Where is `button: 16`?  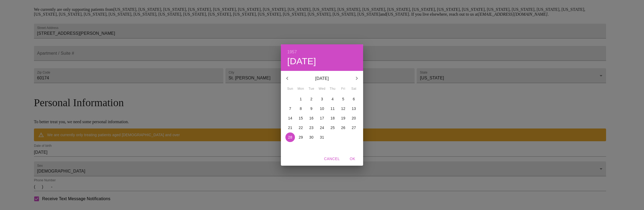
button: 16 is located at coordinates (311, 118).